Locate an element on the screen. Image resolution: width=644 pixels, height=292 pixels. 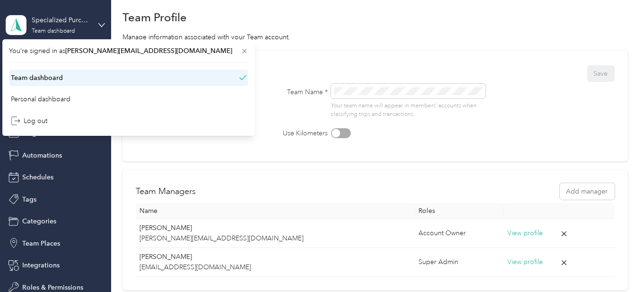
div: Account Owner is located at coordinates (460, 234).